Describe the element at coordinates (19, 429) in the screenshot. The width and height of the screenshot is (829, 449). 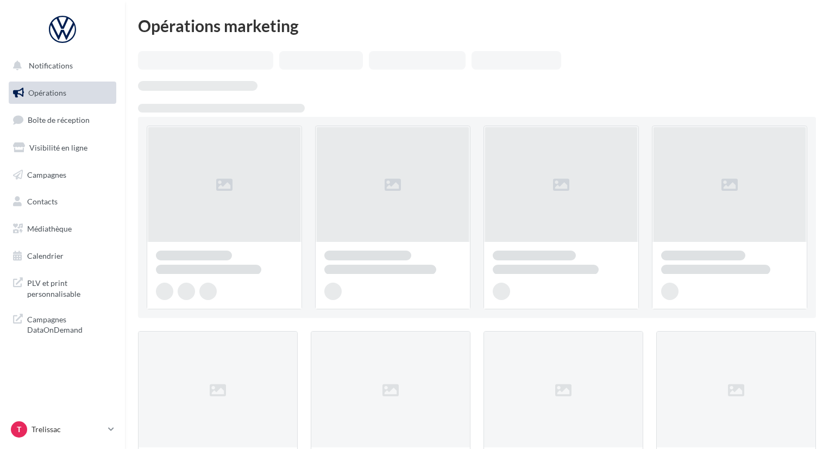
I see `span: T` at that location.